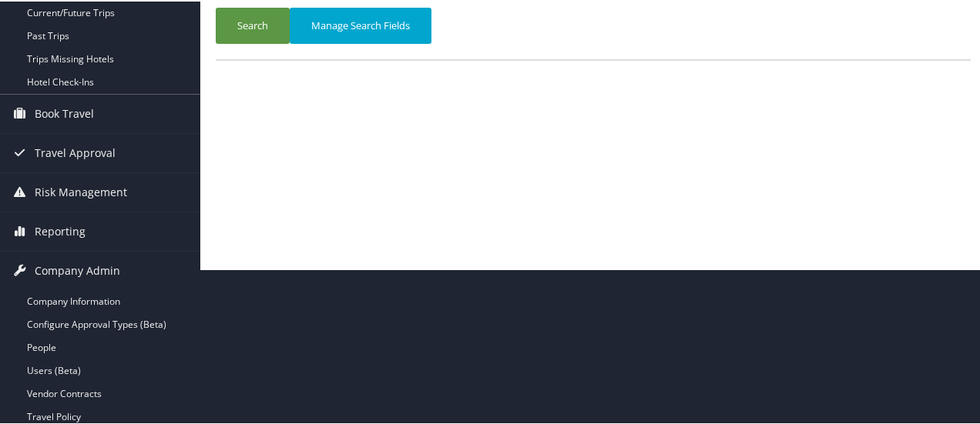 Image resolution: width=980 pixels, height=424 pixels. I want to click on span: Book Travel, so click(64, 112).